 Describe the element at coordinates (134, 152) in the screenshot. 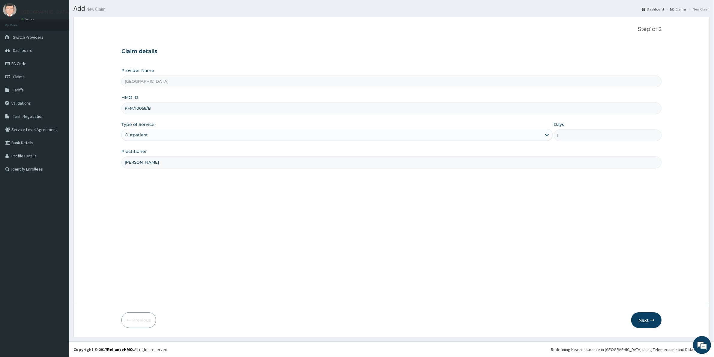

I see `label: Practitioner` at that location.